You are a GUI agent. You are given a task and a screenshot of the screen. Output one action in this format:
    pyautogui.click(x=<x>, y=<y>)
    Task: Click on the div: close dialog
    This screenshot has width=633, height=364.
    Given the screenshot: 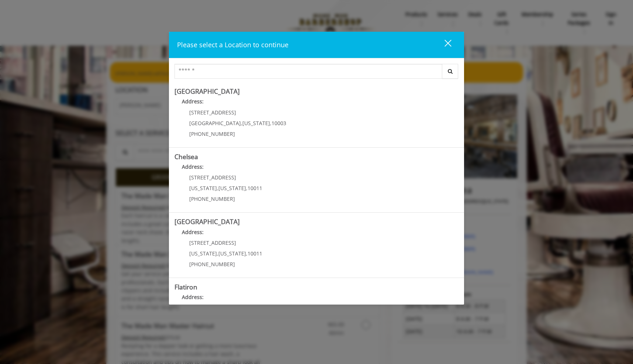 What is the action you would take?
    pyautogui.click(x=444, y=45)
    